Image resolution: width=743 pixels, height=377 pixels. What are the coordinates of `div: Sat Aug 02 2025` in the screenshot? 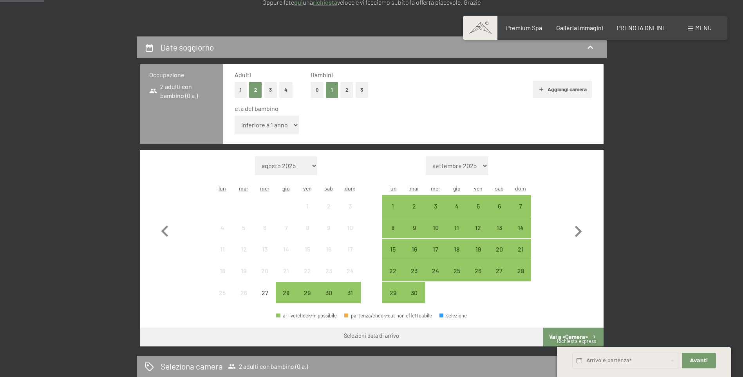 It's located at (329, 206).